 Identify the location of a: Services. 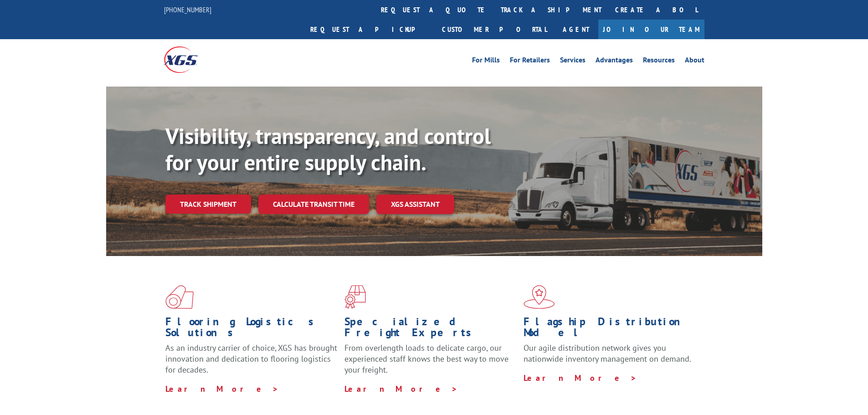
(573, 61).